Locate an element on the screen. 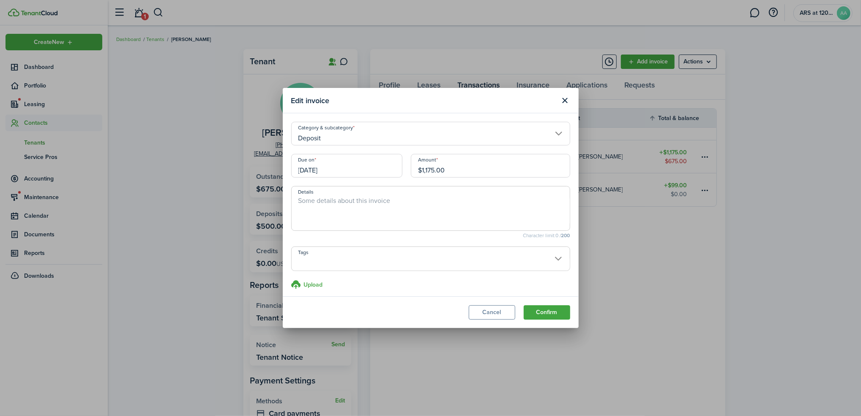 The width and height of the screenshot is (861, 416). small: Character limit: 0 / is located at coordinates (431, 235).